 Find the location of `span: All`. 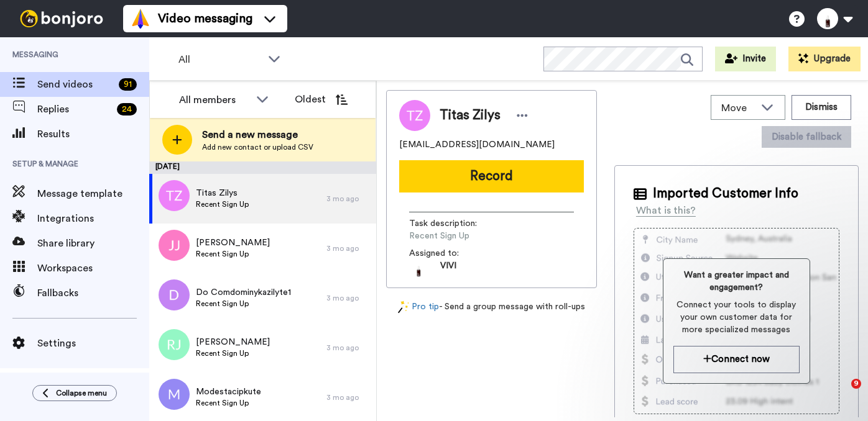

span: All is located at coordinates (220, 59).